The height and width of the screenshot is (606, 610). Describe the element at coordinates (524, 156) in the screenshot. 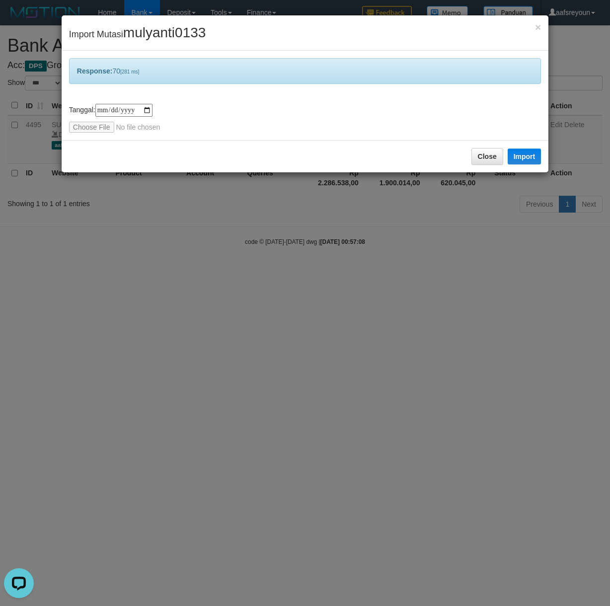

I see `button: Import` at that location.